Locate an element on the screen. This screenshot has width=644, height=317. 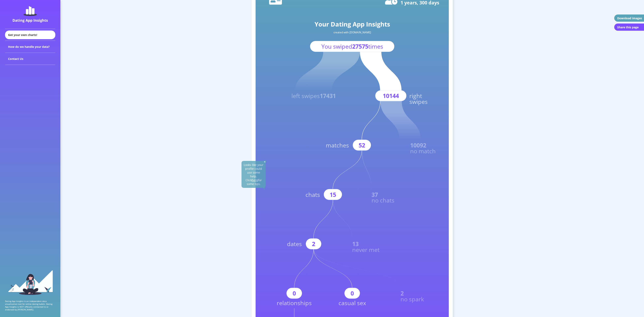
div: Dating App Insights is located at coordinates (30, 20).